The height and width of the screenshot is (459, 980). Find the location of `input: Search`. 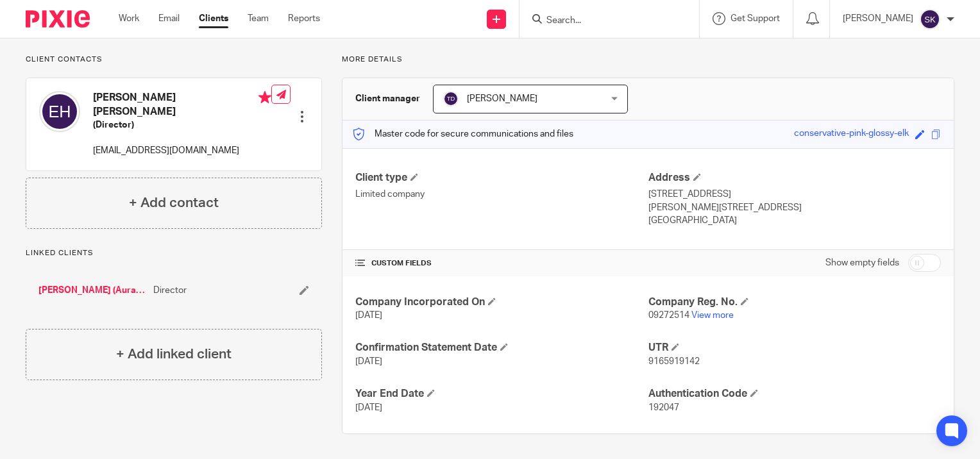

input: Search is located at coordinates (603, 21).